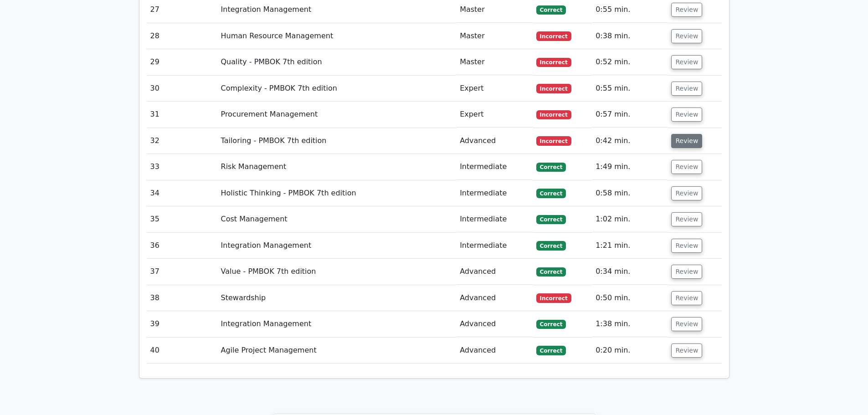 The image size is (868, 415). What do you see at coordinates (337, 88) in the screenshot?
I see `td: Complexity - PMBOK 7th edition` at bounding box center [337, 88].